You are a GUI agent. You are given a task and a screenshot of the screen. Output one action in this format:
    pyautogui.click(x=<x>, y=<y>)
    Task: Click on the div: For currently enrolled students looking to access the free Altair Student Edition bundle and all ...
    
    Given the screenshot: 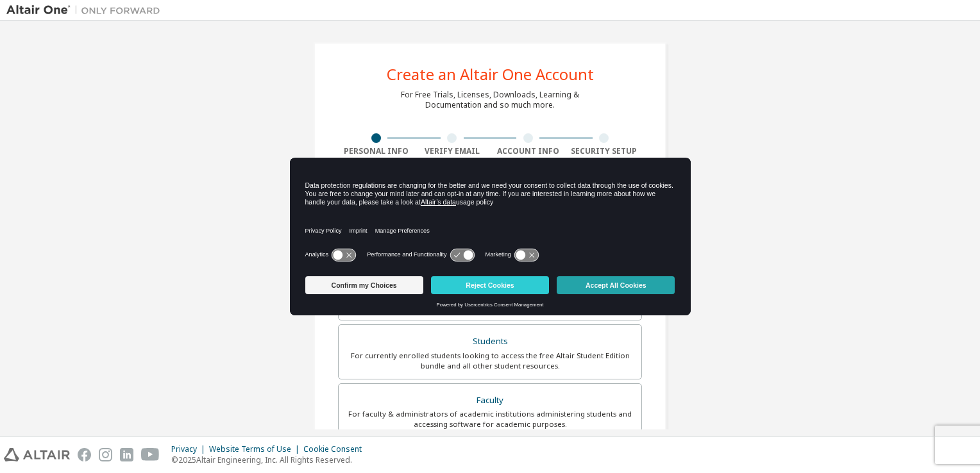 What is the action you would take?
    pyautogui.click(x=490, y=361)
    